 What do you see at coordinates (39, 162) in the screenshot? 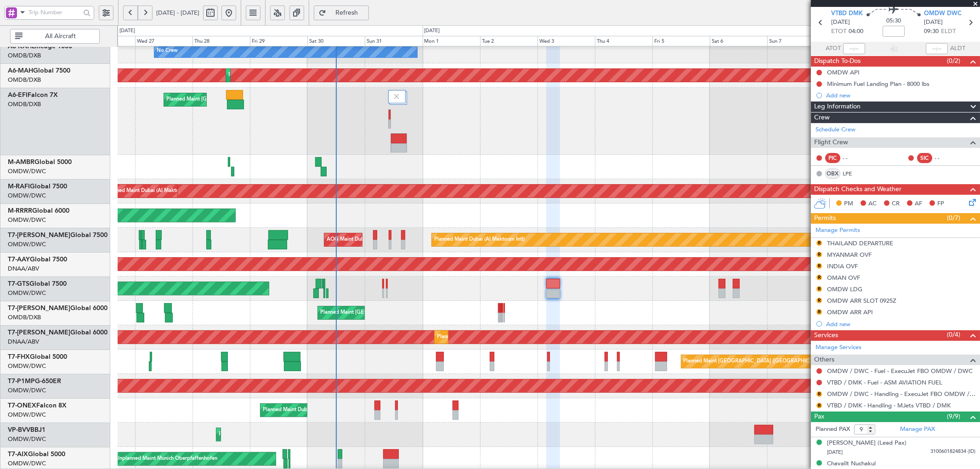
I see `a: M-AMBRGlobal 5000` at bounding box center [39, 162].